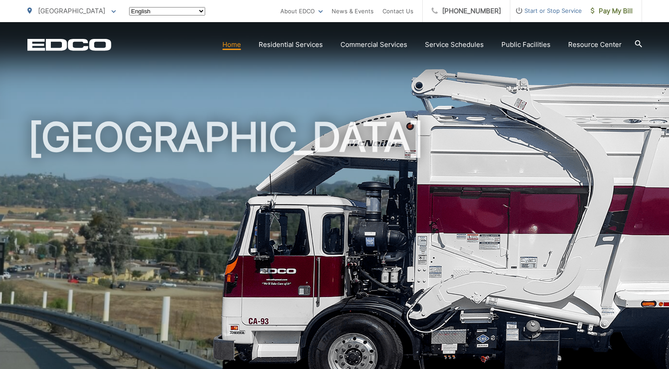 The width and height of the screenshot is (669, 369). Describe the element at coordinates (291, 45) in the screenshot. I see `a: Residential Services` at that location.